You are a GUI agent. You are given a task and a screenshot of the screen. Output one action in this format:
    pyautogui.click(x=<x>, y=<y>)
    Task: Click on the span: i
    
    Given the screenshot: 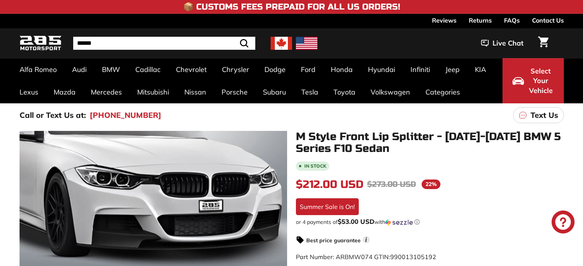 What is the action you would take?
    pyautogui.click(x=366, y=240)
    